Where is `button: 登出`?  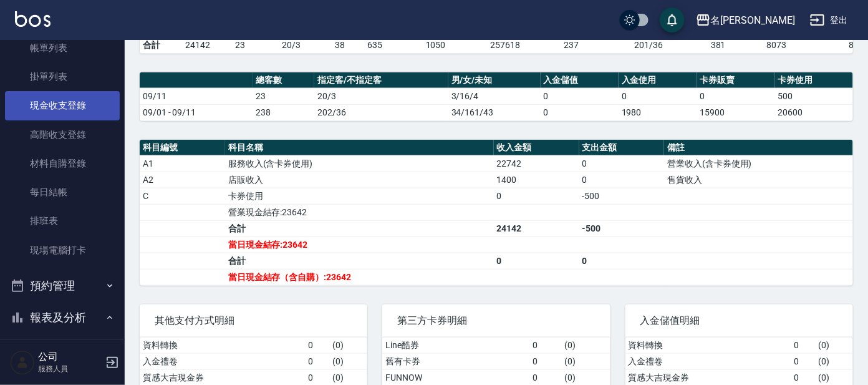
button: 登出 is located at coordinates (829, 20).